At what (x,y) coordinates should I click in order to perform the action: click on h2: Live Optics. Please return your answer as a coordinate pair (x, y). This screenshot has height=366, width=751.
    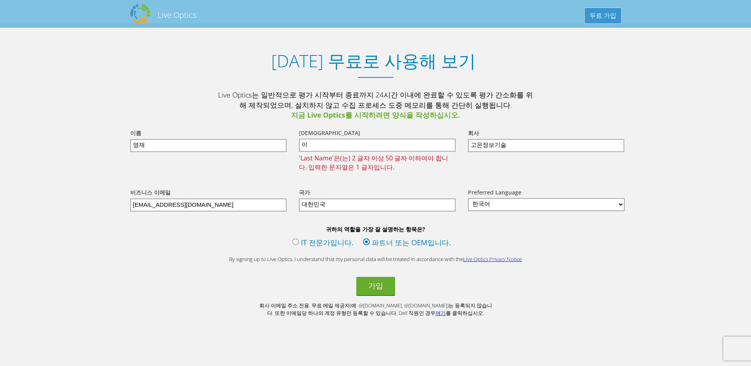
    Looking at the image, I should click on (177, 15).